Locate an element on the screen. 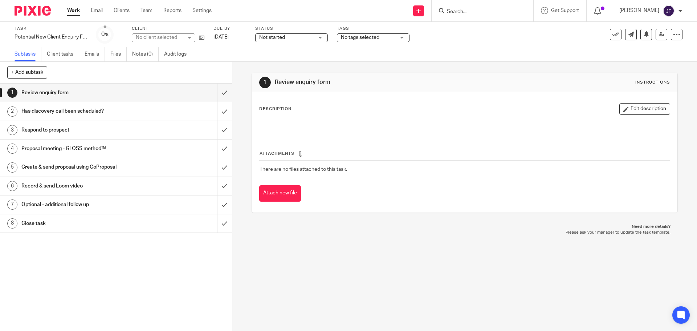 This screenshot has width=697, height=331. div: No client selected is located at coordinates (159, 37).